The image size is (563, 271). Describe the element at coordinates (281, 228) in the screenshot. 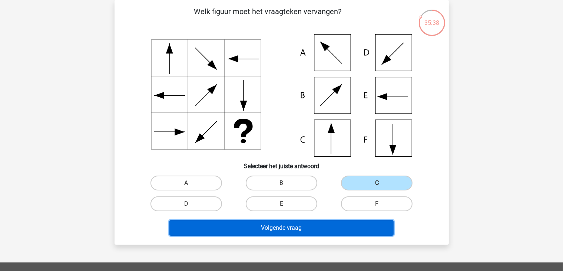

I see `button: Volgende vraag` at that location.